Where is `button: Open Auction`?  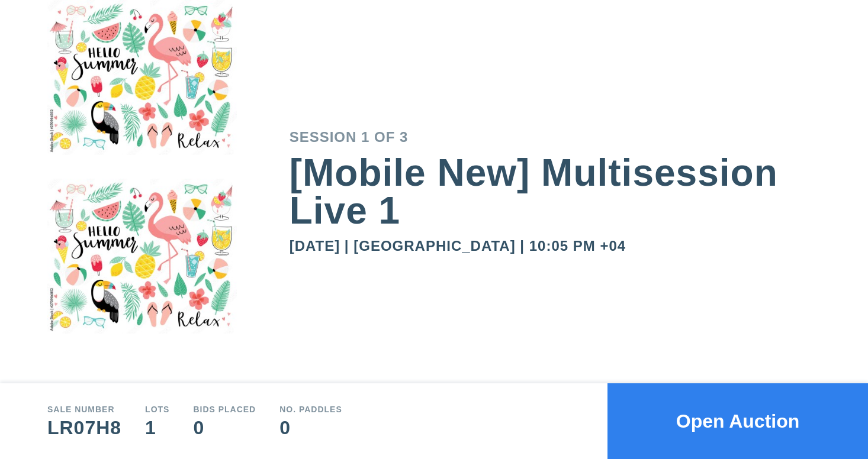
button: Open Auction is located at coordinates (738, 421).